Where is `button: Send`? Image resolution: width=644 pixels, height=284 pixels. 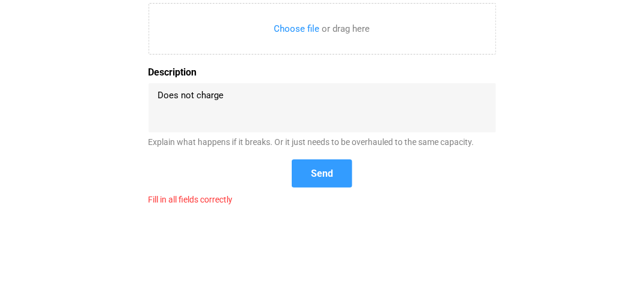 button: Send is located at coordinates (322, 174).